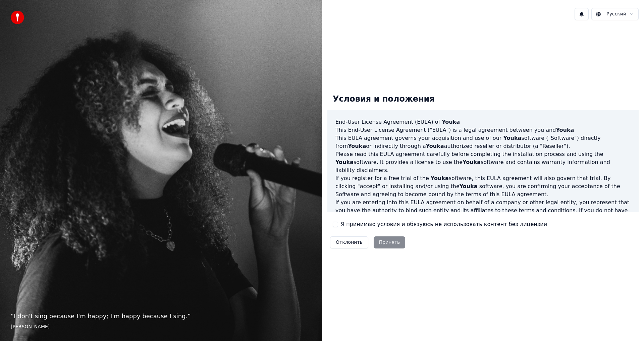 This screenshot has width=644, height=341. Describe the element at coordinates (483, 163) in the screenshot. I see `p: Please read this EULA agreement carefully before completing the installation process and using th...` at that location.